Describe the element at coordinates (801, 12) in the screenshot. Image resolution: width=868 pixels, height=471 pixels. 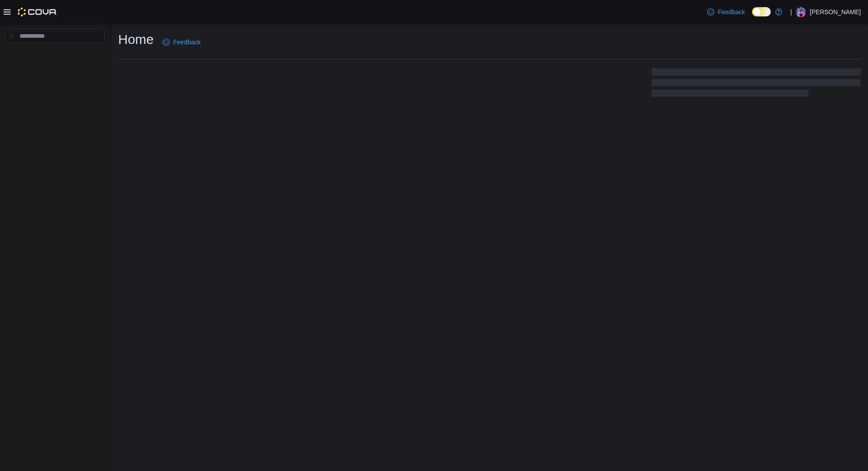
I see `div: Aaron Bryson` at that location.